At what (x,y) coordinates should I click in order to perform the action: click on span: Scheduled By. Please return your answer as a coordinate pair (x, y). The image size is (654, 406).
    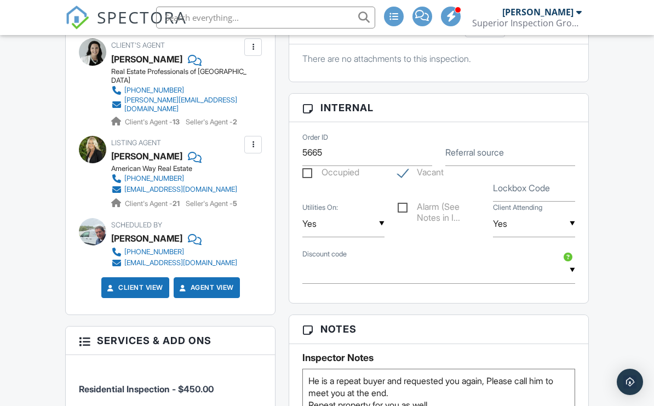
    Looking at the image, I should click on (136, 224).